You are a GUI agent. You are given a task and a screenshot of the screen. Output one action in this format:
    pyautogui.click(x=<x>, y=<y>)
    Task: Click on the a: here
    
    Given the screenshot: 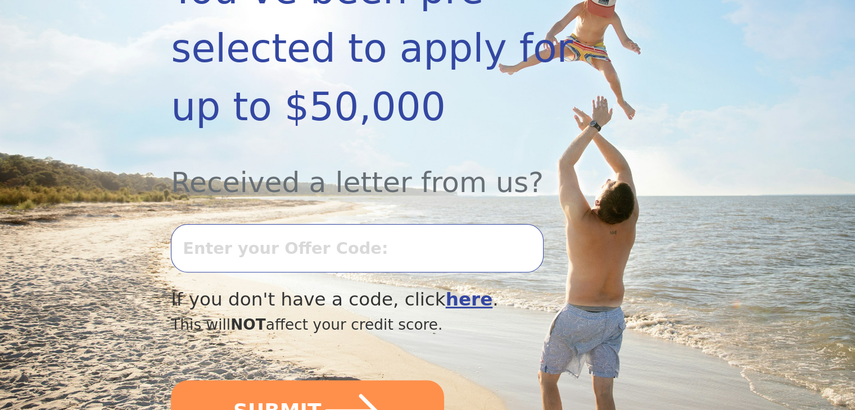 What is the action you would take?
    pyautogui.click(x=469, y=300)
    